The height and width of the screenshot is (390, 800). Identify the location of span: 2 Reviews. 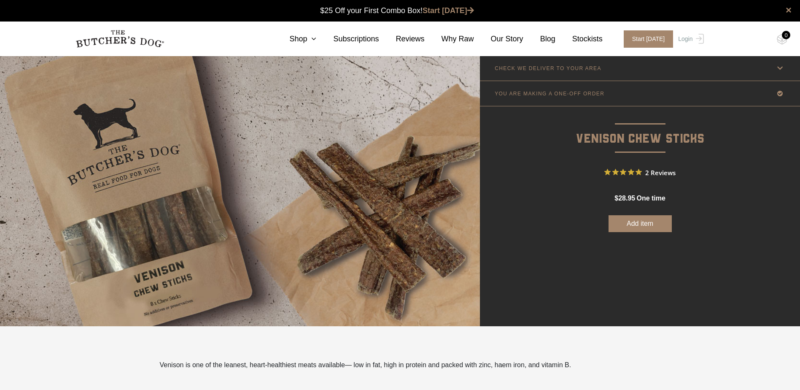
(660, 172).